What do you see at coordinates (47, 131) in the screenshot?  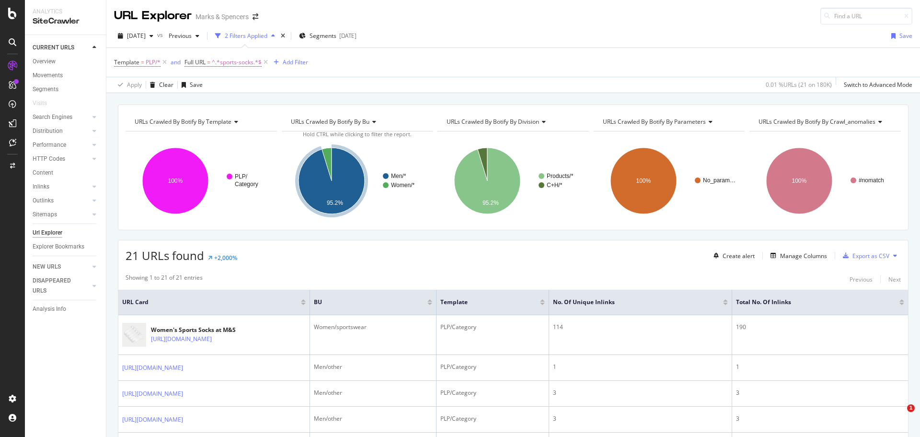 I see `div: Distribution` at bounding box center [47, 131].